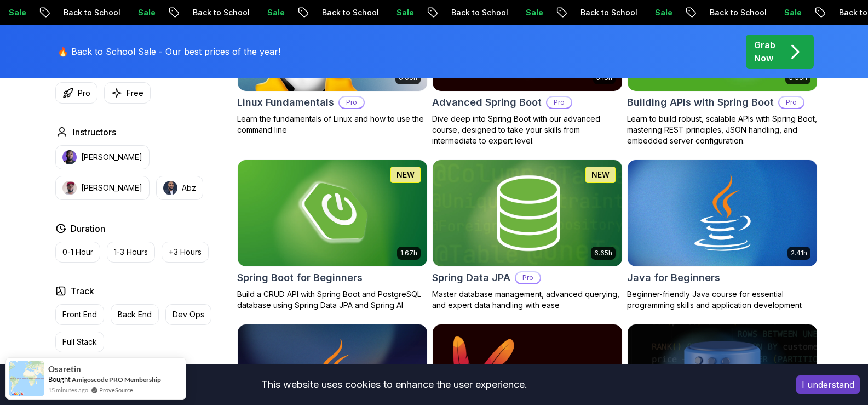 This screenshot has width=868, height=405. What do you see at coordinates (94, 132) in the screenshot?
I see `h2: Instructors` at bounding box center [94, 132].